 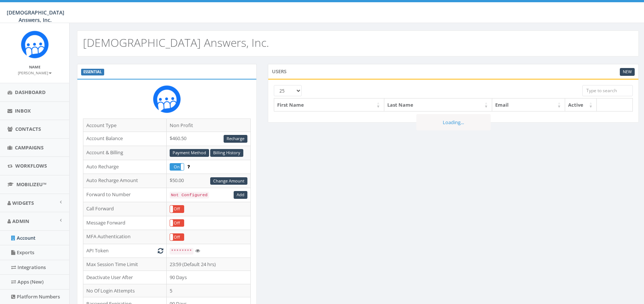 I want to click on td: Message Forward, so click(x=125, y=223).